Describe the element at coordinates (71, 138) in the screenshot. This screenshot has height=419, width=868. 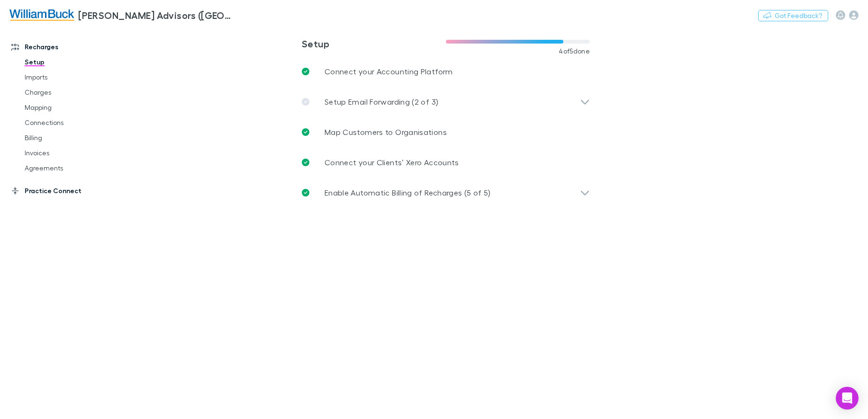
I see `a: Billing` at that location.